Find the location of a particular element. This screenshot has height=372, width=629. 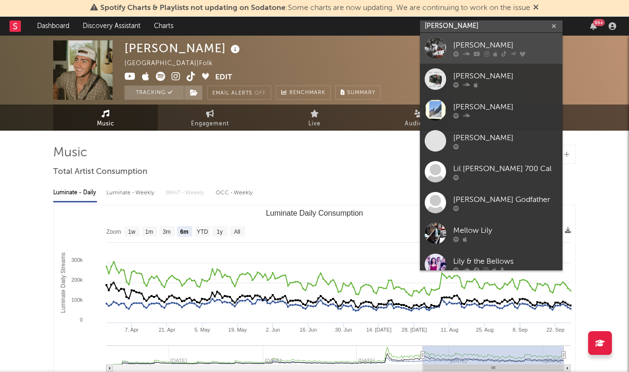

div: Luminate - Daily is located at coordinates (75, 193).